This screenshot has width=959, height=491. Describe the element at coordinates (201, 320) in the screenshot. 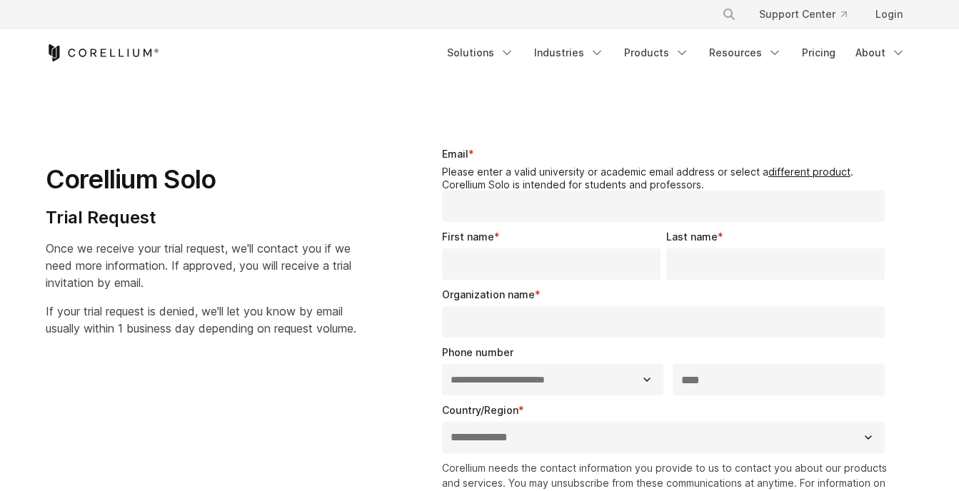

I see `span: If your trial request is denied, we'll let you know by email usually within 1 business day depend...` at that location.